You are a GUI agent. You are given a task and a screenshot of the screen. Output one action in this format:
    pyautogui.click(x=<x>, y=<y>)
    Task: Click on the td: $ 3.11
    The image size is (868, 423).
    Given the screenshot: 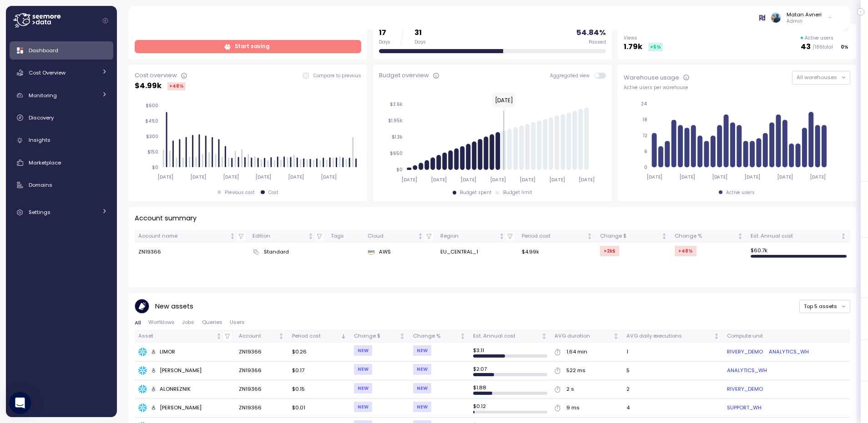 What is the action you would take?
    pyautogui.click(x=509, y=352)
    